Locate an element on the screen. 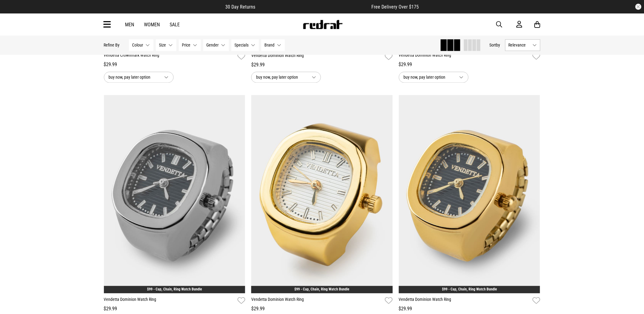  a: Women is located at coordinates (152, 25).